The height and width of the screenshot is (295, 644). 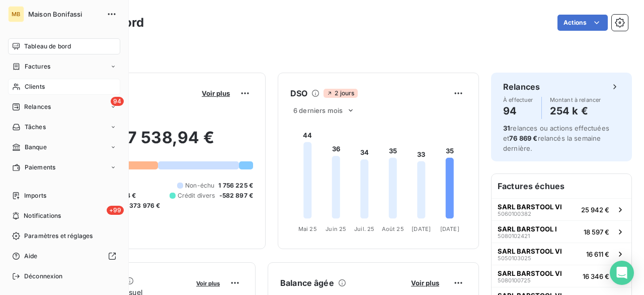 I want to click on span: 76 869 €, so click(x=523, y=138).